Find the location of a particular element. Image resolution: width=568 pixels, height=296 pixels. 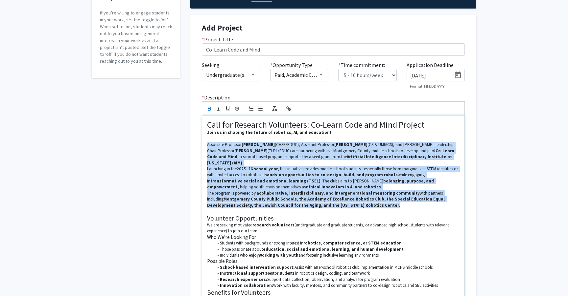

strong: belonging, purpose, and empowerment is located at coordinates (321, 184).